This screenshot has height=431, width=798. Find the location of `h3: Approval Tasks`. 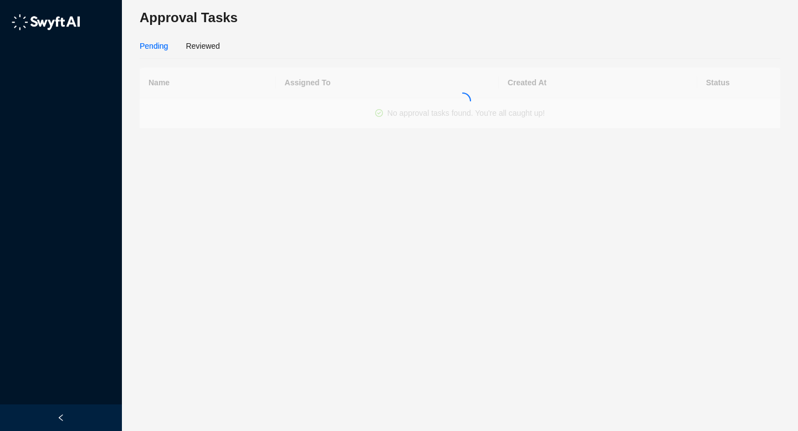

h3: Approval Tasks is located at coordinates (460, 18).